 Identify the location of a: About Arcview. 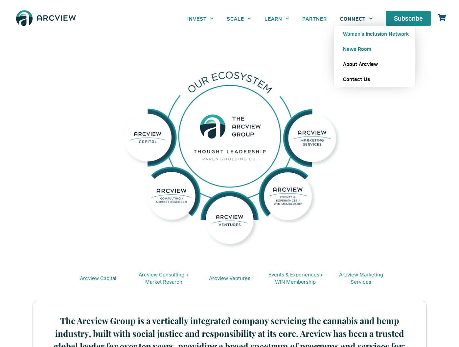
(374, 64).